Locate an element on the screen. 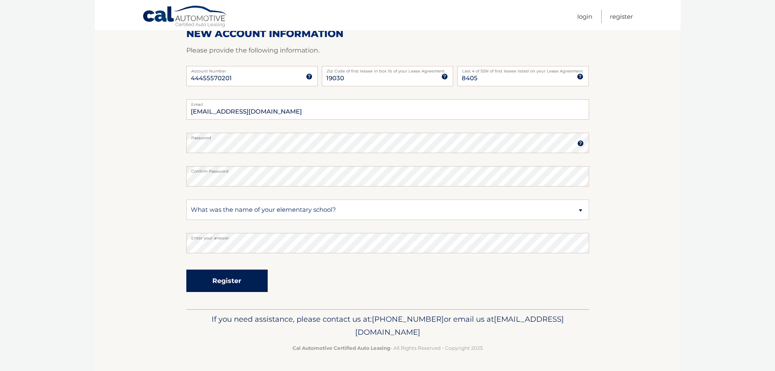 Image resolution: width=775 pixels, height=371 pixels. input: SSN or EIN (last 4 digits only) is located at coordinates (523, 76).